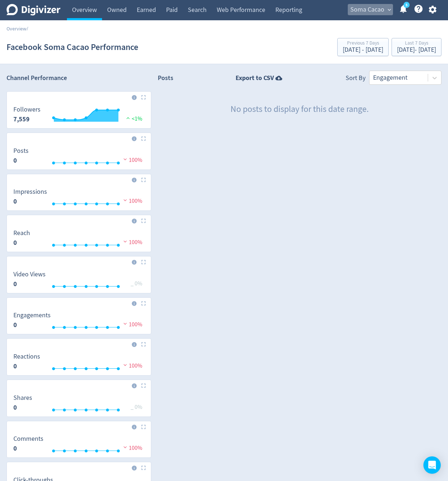  Describe the element at coordinates (368, 10) in the screenshot. I see `span: Soma Cacao` at that location.